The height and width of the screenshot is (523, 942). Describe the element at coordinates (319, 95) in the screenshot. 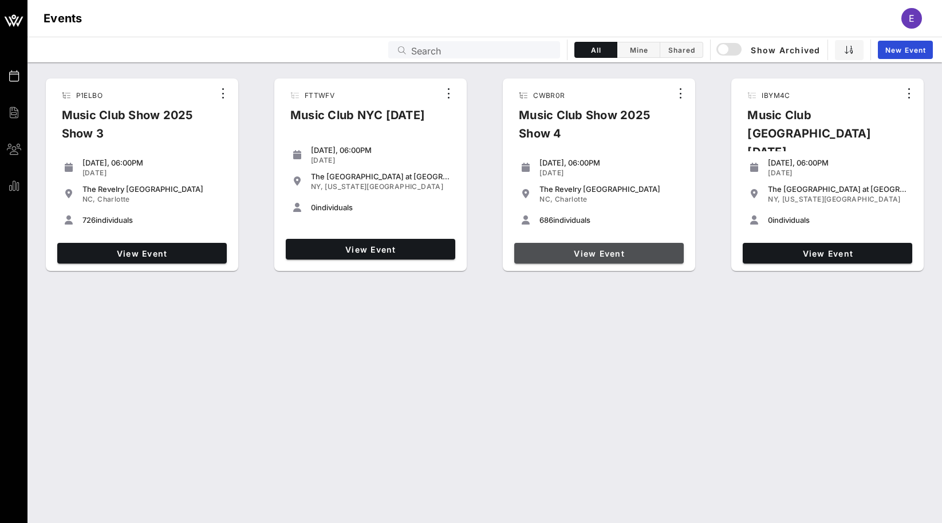

I see `span: FTTWFV` at that location.